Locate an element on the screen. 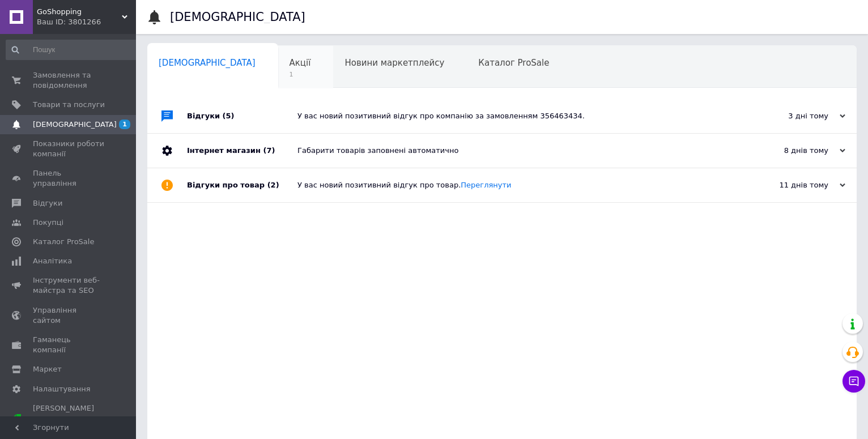 This screenshot has width=868, height=439. span: Гаманець компанії is located at coordinates (68, 345).